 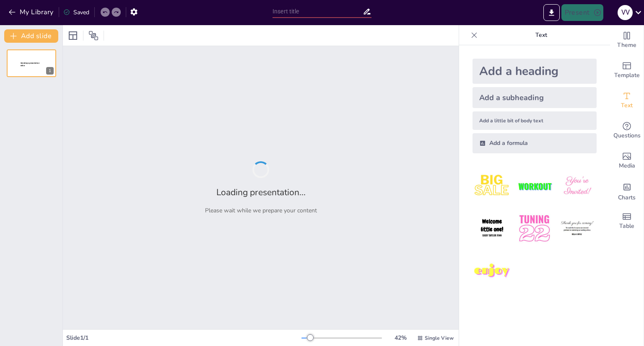 What do you see at coordinates (627, 166) in the screenshot?
I see `span: Media` at bounding box center [627, 166].